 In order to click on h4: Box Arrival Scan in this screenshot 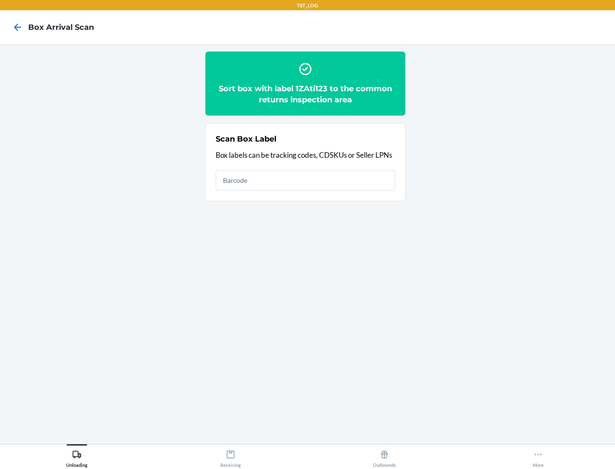, I will do `click(61, 27)`.